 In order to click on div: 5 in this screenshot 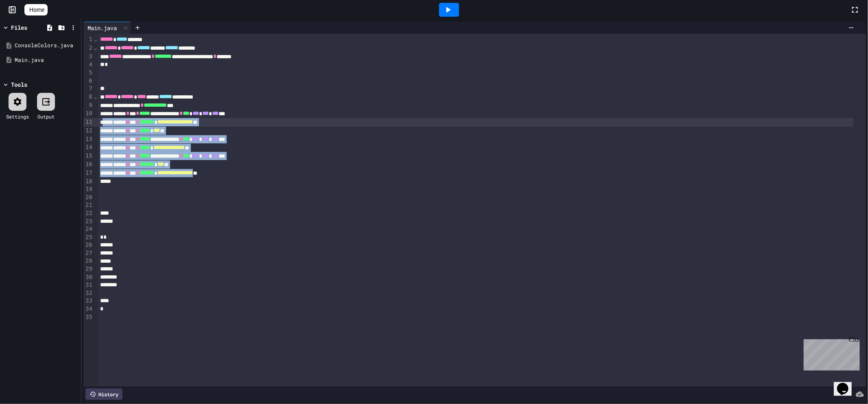, I will do `click(88, 73)`.